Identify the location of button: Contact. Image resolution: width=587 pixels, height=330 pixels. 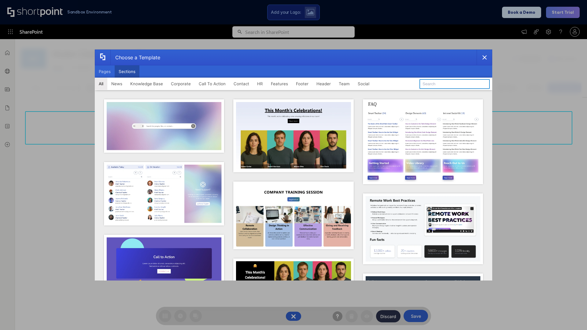
(241, 84).